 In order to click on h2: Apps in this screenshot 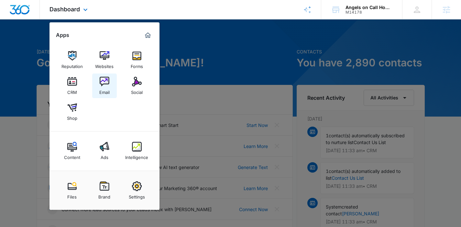, I will do `click(62, 35)`.